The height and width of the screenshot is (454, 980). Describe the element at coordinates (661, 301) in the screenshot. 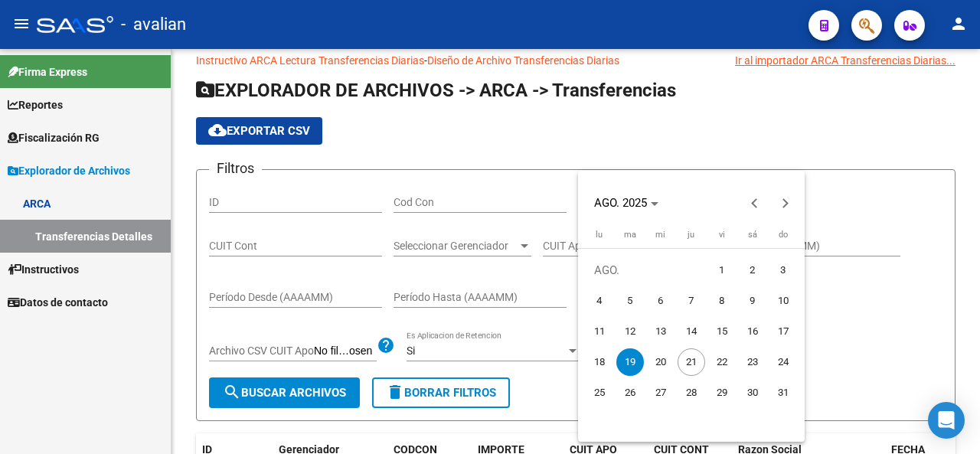

I see `span: 6` at that location.